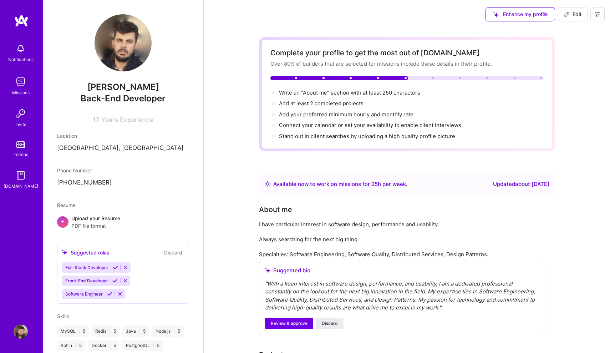 The height and width of the screenshot is (353, 610). I want to click on div: Location, so click(123, 136).